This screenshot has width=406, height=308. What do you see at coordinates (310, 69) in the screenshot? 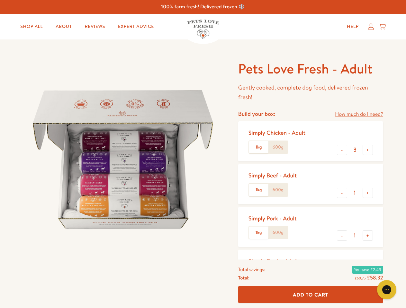
I see `h1: Pets Love Fresh - Adult` at bounding box center [310, 69].